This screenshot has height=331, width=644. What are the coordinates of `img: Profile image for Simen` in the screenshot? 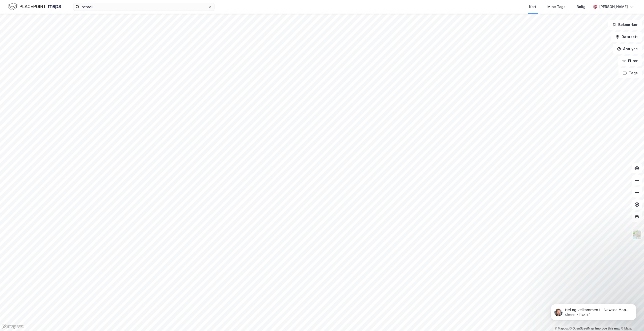 It's located at (16, 19).